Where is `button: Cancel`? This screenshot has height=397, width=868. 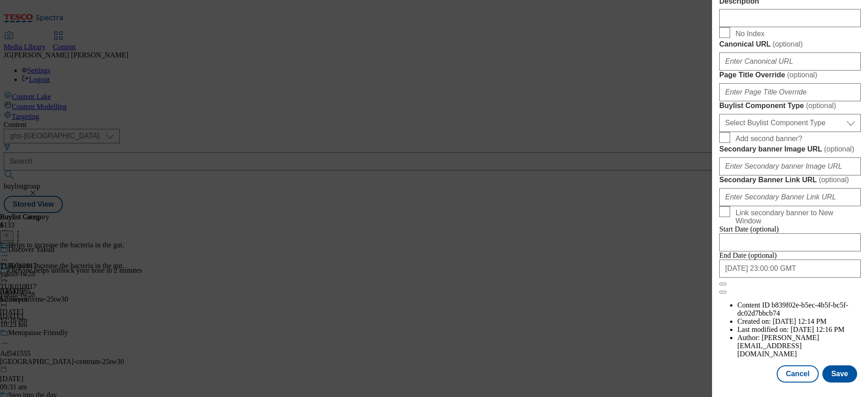
button: Cancel is located at coordinates (797, 374).